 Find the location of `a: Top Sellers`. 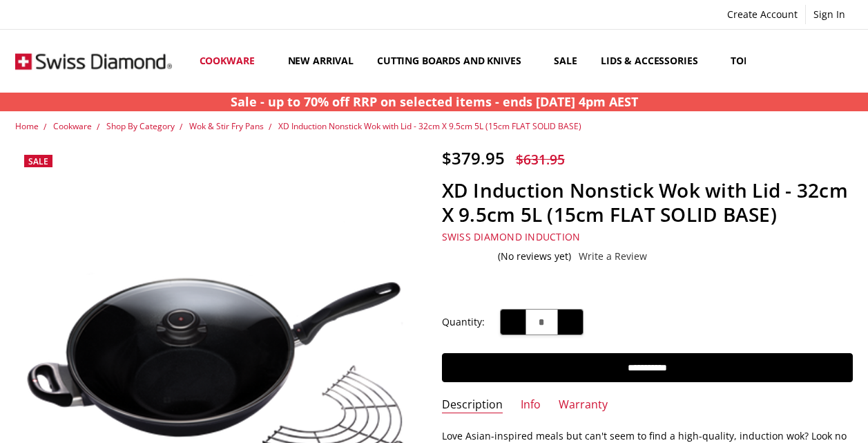

a: Top Sellers is located at coordinates (761, 61).